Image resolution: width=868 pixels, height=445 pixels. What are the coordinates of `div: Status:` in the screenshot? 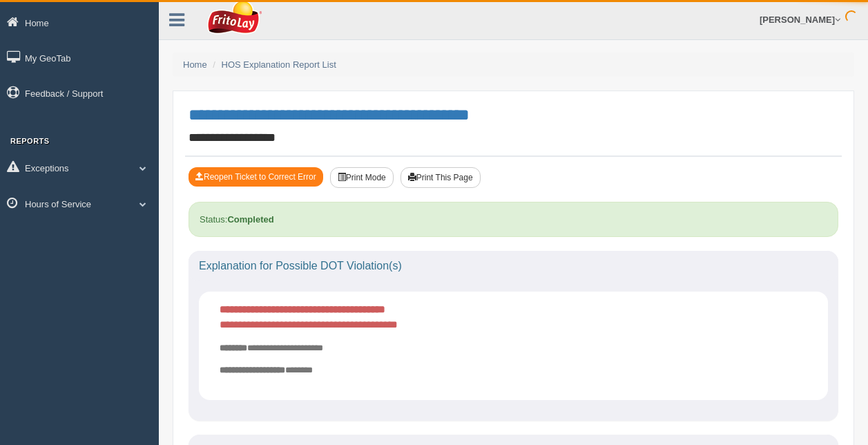 It's located at (514, 219).